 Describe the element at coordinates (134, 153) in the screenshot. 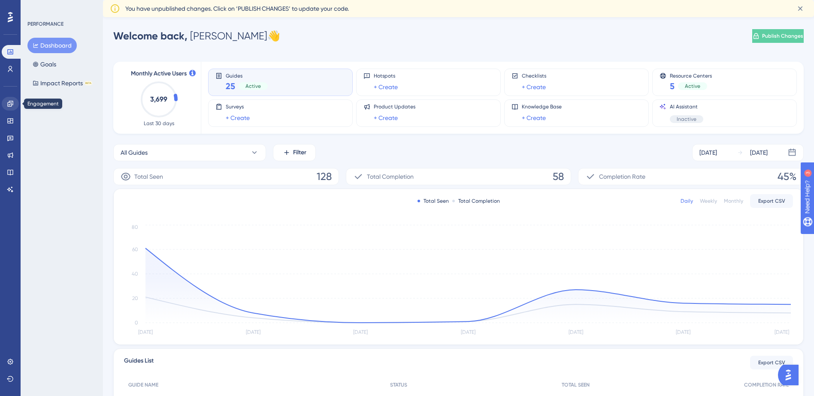

I see `span: All Guides` at that location.